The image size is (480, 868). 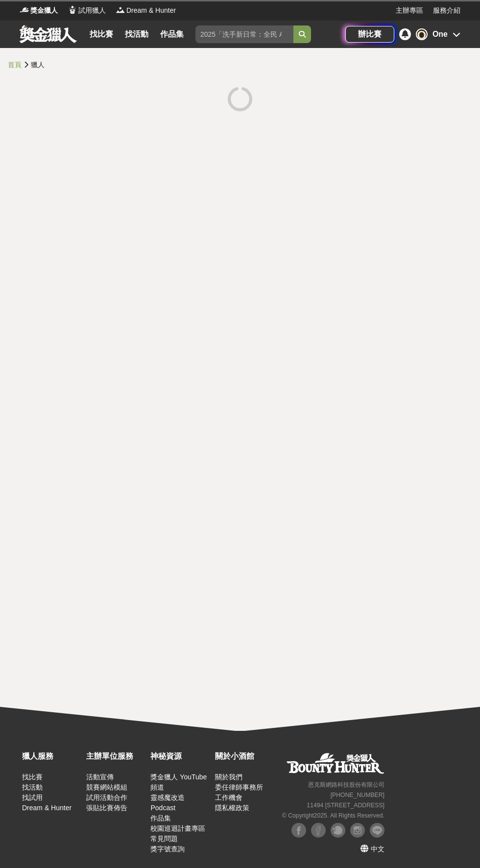 What do you see at coordinates (151, 10) in the screenshot?
I see `span: Dream & Hunter` at bounding box center [151, 10].